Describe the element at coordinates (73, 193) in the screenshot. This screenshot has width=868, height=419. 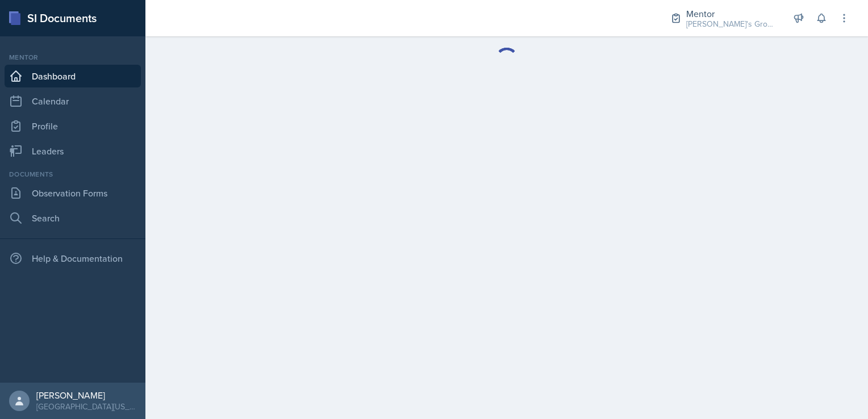
I see `a: Observation Forms` at that location.